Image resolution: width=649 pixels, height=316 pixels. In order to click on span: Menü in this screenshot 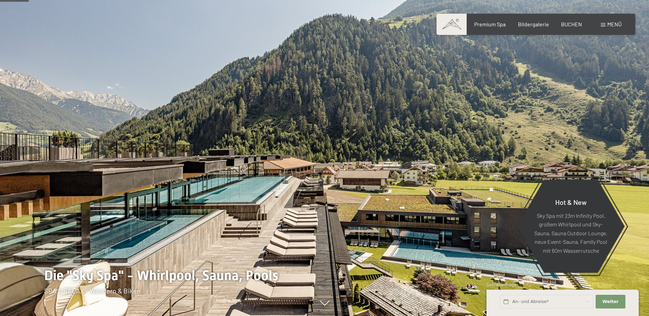, I will do `click(615, 24)`.